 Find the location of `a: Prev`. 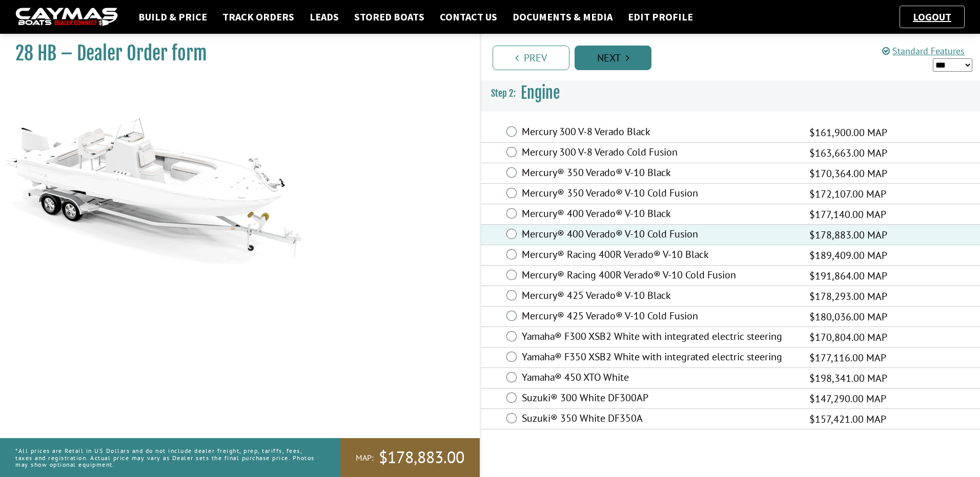

a: Prev is located at coordinates (531, 58).